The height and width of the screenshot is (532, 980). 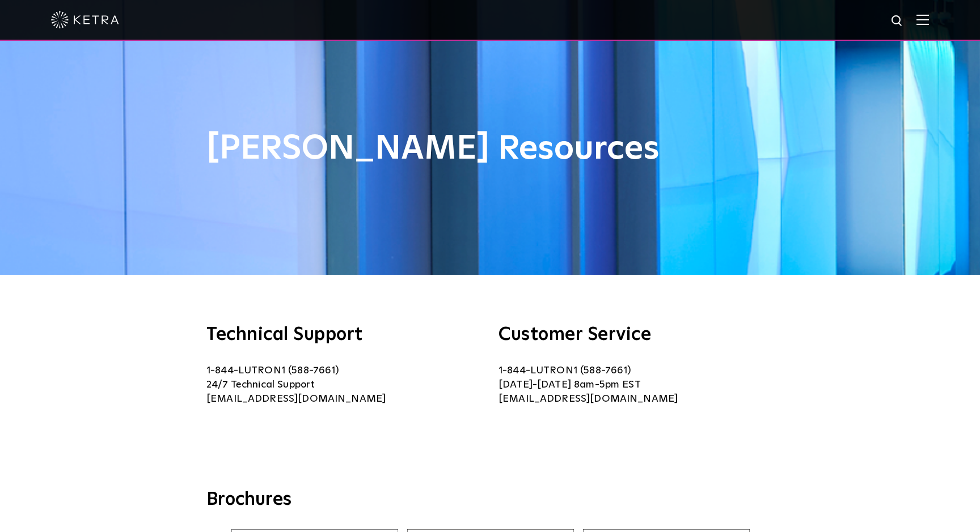 What do you see at coordinates (490, 501) in the screenshot?
I see `h3: Brochures` at bounding box center [490, 501].